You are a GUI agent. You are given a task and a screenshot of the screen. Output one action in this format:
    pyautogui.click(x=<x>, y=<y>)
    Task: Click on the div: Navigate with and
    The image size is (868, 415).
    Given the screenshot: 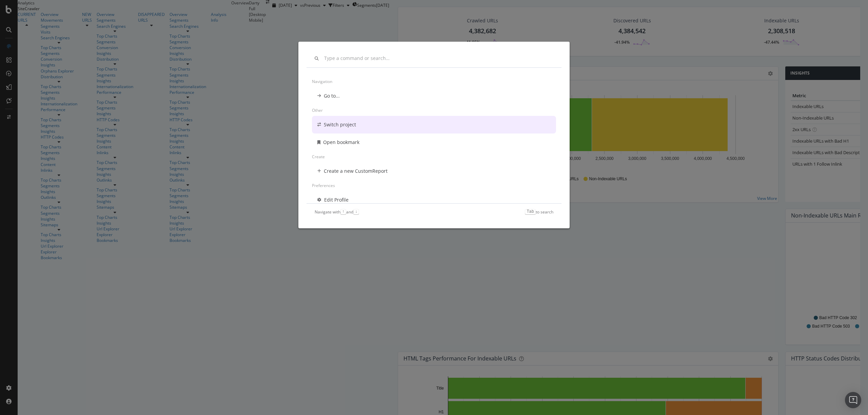 What is the action you would take?
    pyautogui.click(x=337, y=211)
    